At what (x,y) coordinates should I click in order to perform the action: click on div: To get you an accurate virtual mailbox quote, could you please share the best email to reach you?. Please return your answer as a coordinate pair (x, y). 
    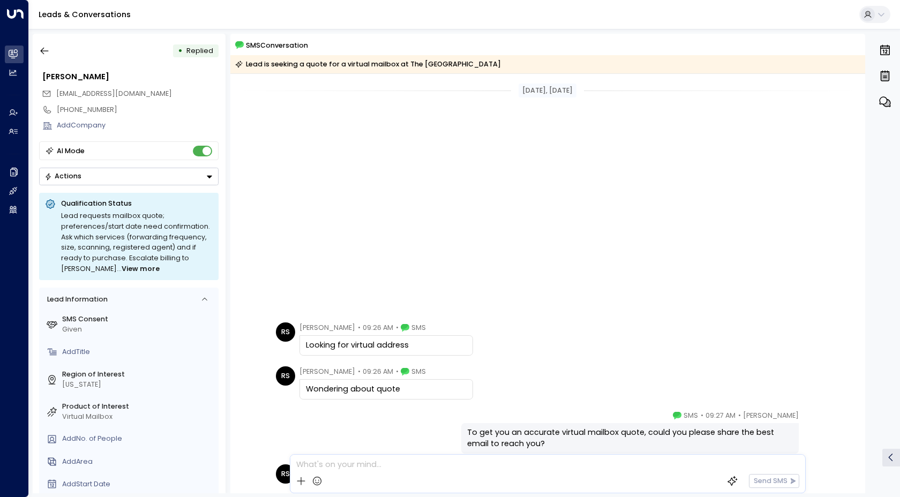
    Looking at the image, I should click on (630, 438).